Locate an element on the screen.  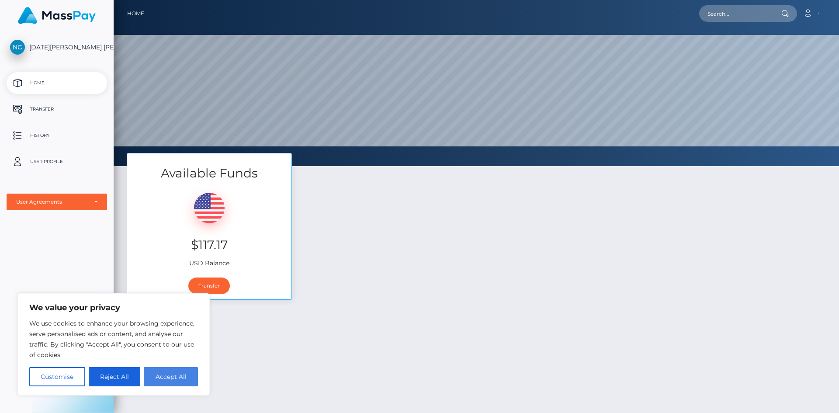
p: User Profile is located at coordinates (57, 162).